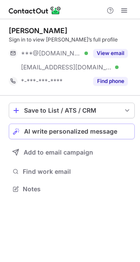 The image size is (140, 262). Describe the element at coordinates (72, 189) in the screenshot. I see `button: Notes` at that location.